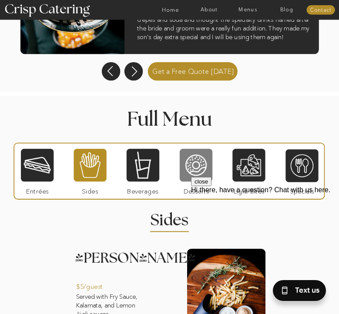 This screenshot has width=339, height=314. What do you see at coordinates (95, 285) in the screenshot?
I see `p: $5/guest` at bounding box center [95, 285].